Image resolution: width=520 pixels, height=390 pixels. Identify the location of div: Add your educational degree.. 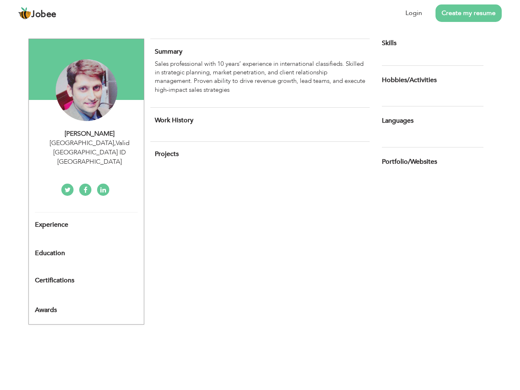
(86, 253).